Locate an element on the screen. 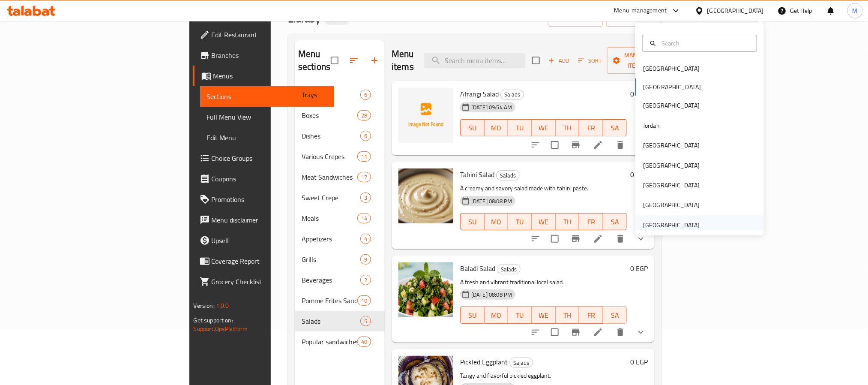  div: Grills9 is located at coordinates (340, 259).